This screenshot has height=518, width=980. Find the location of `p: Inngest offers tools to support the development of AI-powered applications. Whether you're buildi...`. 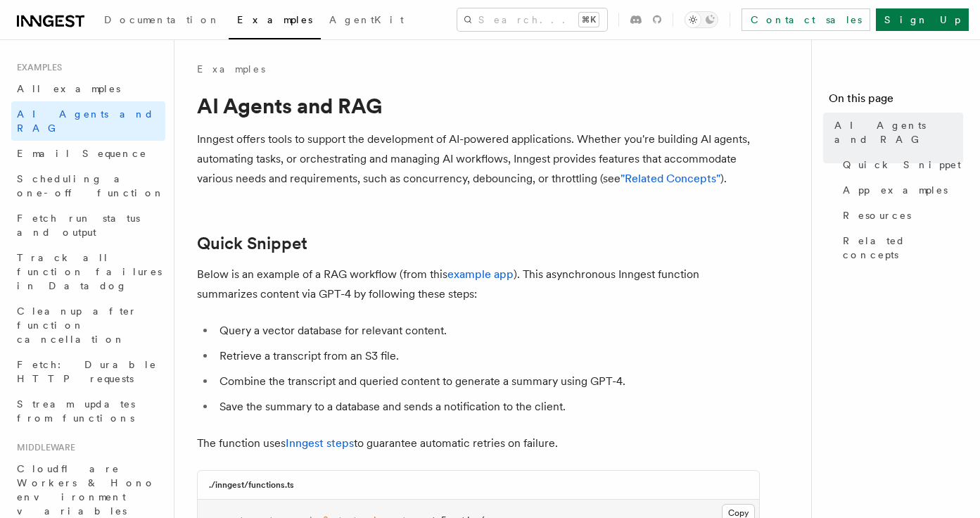

p: Inngest offers tools to support the development of AI-powered applications. Whether you're buildi... is located at coordinates (479, 159).